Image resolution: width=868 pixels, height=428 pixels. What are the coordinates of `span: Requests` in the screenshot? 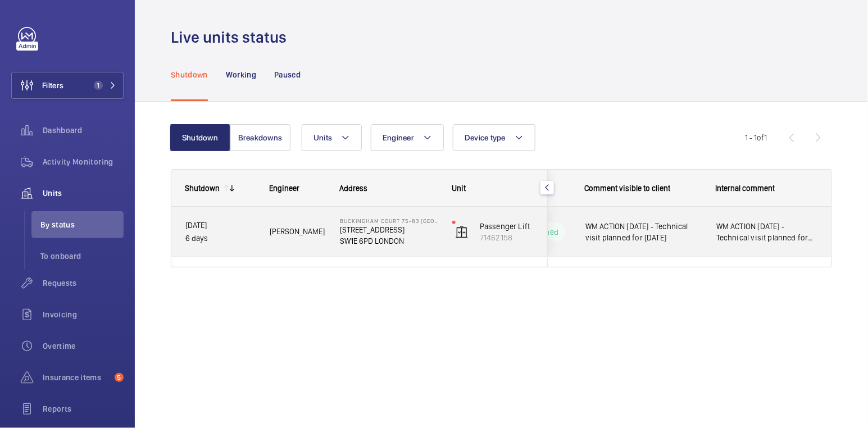 It's located at (83, 283).